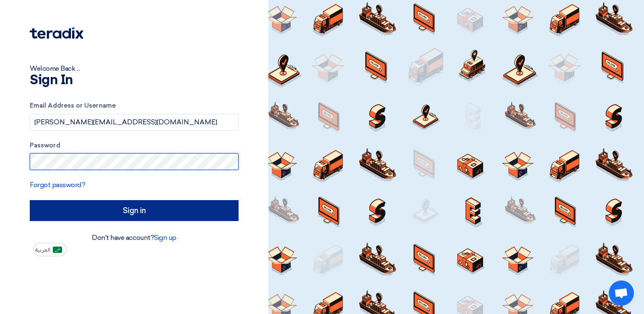 This screenshot has height=314, width=644. Describe the element at coordinates (134, 106) in the screenshot. I see `label: Email Address or Username` at that location.